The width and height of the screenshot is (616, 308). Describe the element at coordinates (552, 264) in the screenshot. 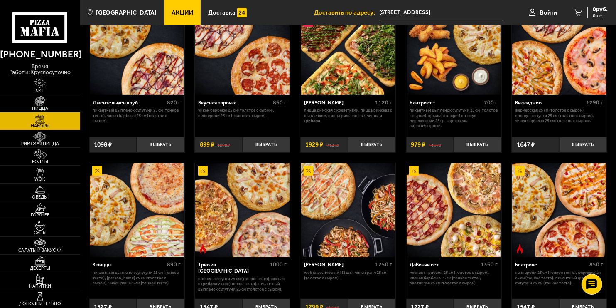

I see `div: Беатриче` at that location.